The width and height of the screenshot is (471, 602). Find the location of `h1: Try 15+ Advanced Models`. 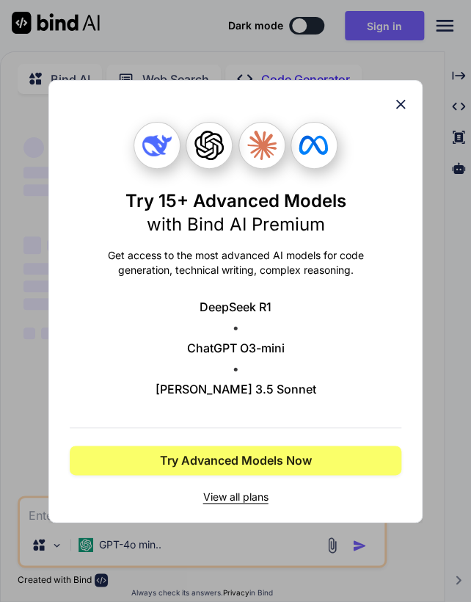

h1: Try 15+ Advanced Models is located at coordinates (236, 213).